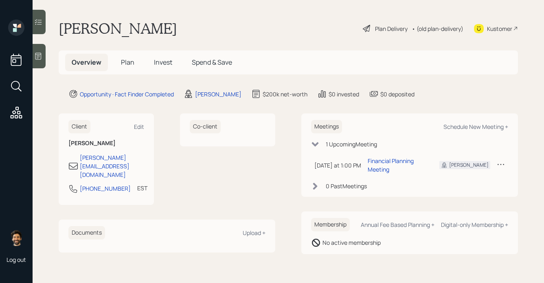 This screenshot has width=544, height=283. Describe the element at coordinates (326, 127) in the screenshot. I see `h6: Meetings` at that location.